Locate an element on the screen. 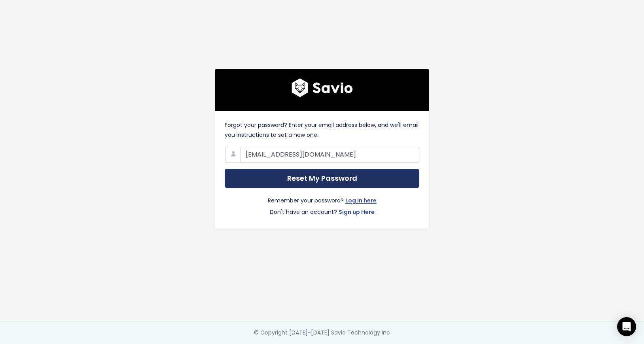  input: Your Email Address is located at coordinates (330, 155).